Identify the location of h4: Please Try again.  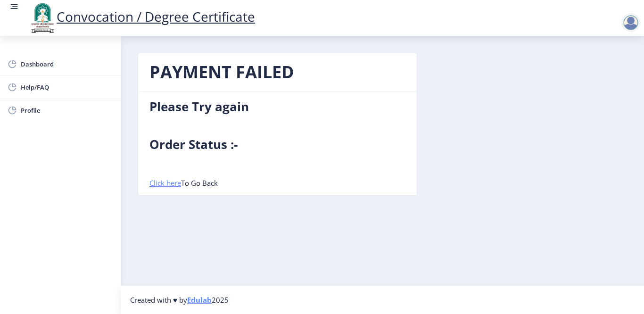
(277, 107).